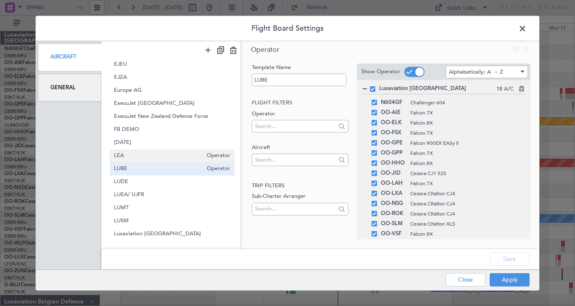 The image size is (575, 306). Describe the element at coordinates (172, 182) in the screenshot. I see `span: LUDE` at that location.